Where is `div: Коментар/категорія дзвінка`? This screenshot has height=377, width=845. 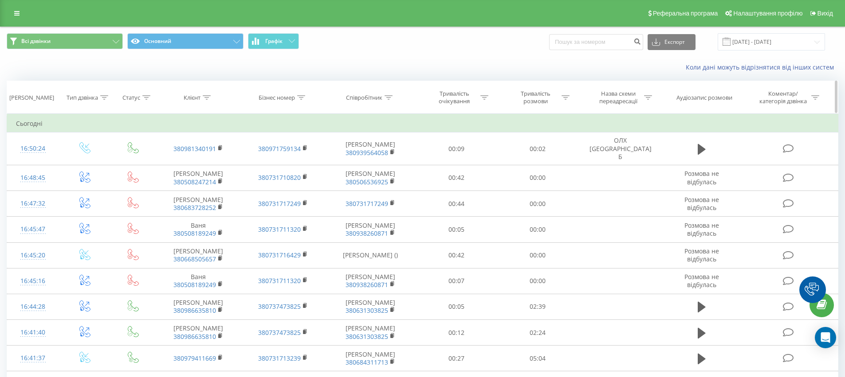
div: Коментар/категорія дзвінка is located at coordinates (783, 98).